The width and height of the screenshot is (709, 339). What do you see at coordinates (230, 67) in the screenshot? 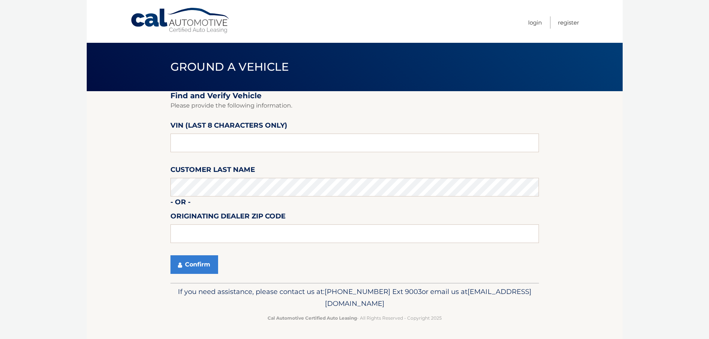
I see `span: Ground a Vehicle` at bounding box center [230, 67].